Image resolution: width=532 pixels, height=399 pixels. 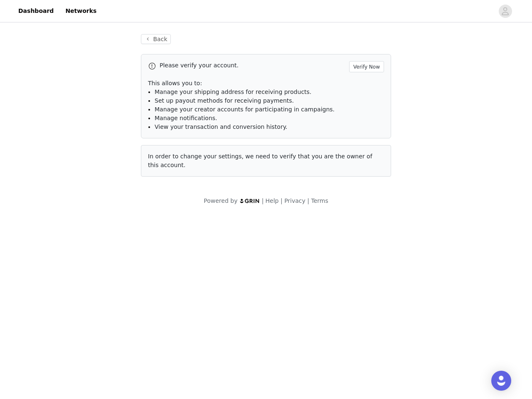 What do you see at coordinates (295, 201) in the screenshot?
I see `a: Privacy` at bounding box center [295, 201].